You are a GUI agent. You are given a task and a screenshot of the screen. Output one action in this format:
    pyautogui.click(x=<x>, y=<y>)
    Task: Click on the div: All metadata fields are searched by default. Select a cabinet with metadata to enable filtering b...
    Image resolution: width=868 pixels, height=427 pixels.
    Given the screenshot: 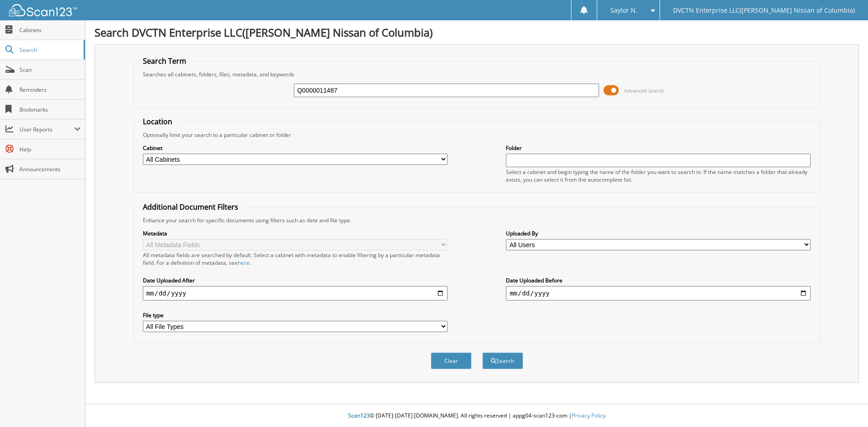 What is the action you would take?
    pyautogui.click(x=295, y=259)
    